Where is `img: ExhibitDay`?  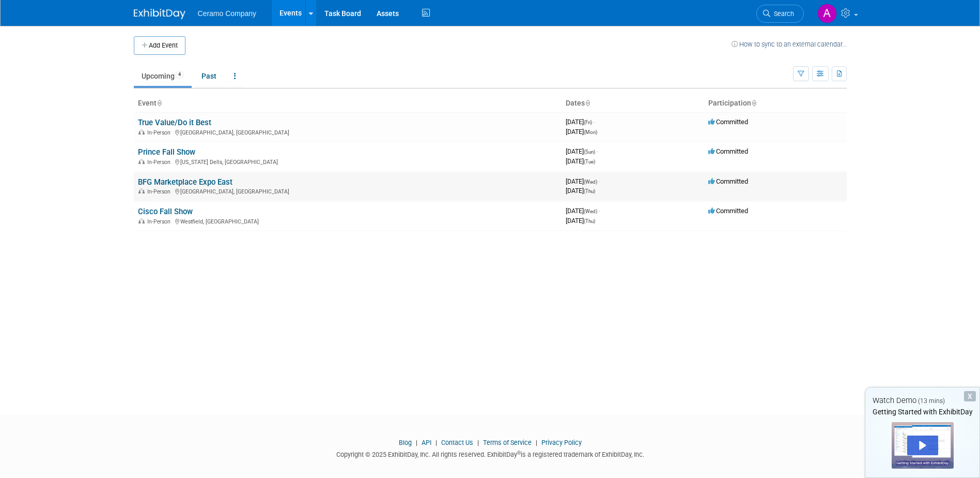
img: ExhibitDay is located at coordinates (159, 14).